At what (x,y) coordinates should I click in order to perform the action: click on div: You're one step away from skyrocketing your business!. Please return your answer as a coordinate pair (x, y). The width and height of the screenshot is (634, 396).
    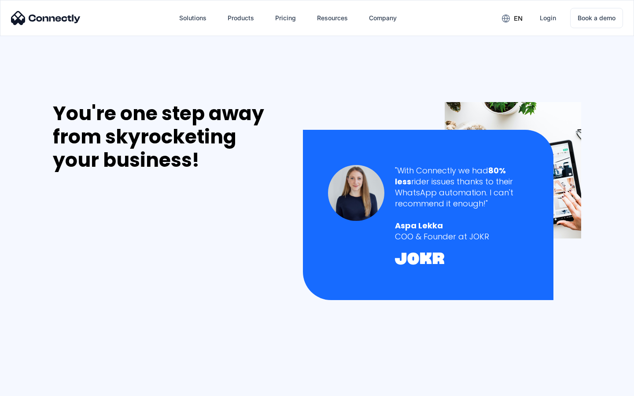
    Looking at the image, I should click on (169, 137).